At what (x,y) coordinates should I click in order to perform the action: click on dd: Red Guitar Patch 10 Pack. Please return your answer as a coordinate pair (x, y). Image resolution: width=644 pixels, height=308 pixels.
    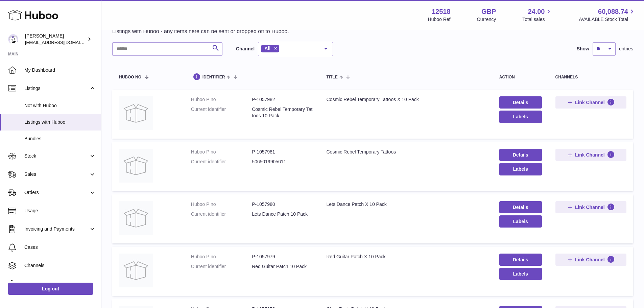
    Looking at the image, I should click on (282, 266).